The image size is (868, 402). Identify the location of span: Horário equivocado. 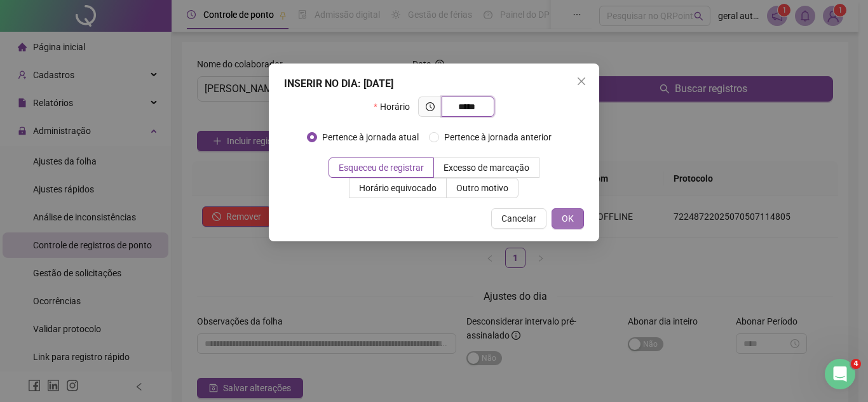
(398, 188).